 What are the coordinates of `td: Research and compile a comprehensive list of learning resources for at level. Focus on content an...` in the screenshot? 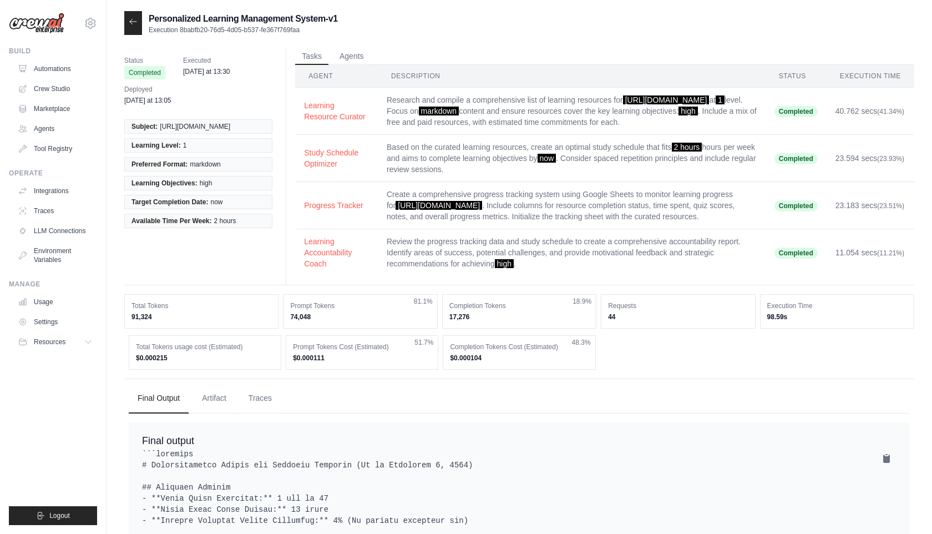 It's located at (571, 111).